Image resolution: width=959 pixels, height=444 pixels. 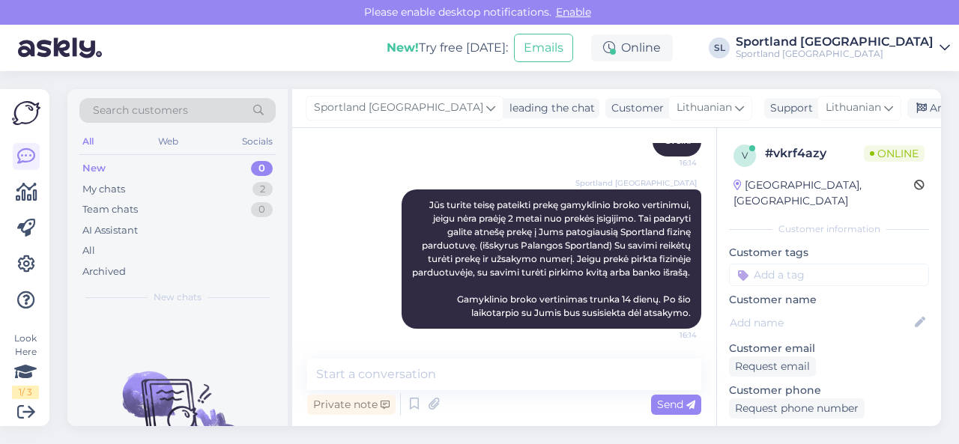 What do you see at coordinates (829, 253) in the screenshot?
I see `p: Customer tags` at bounding box center [829, 253].